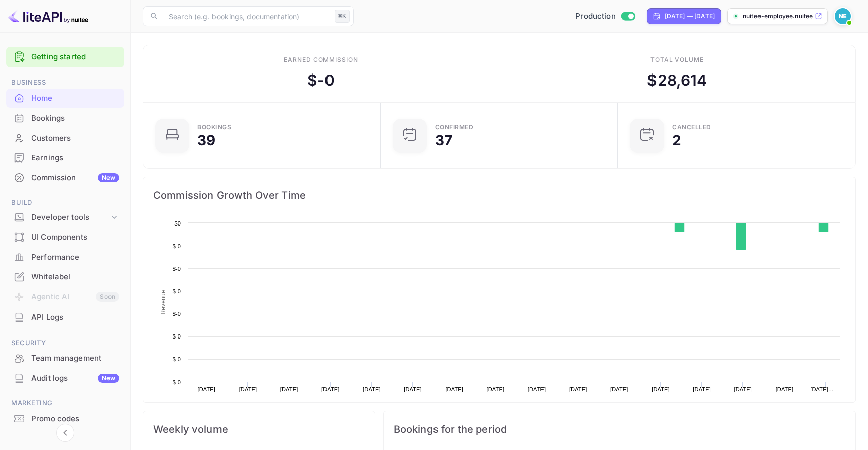 The image size is (868, 450). I want to click on a: Performance, so click(65, 257).